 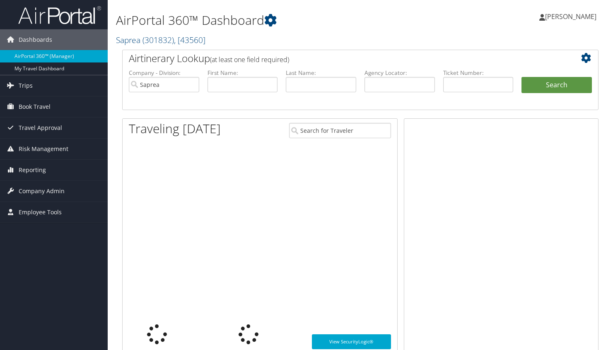 What do you see at coordinates (35, 40) in the screenshot?
I see `span: Dashboards` at bounding box center [35, 40].